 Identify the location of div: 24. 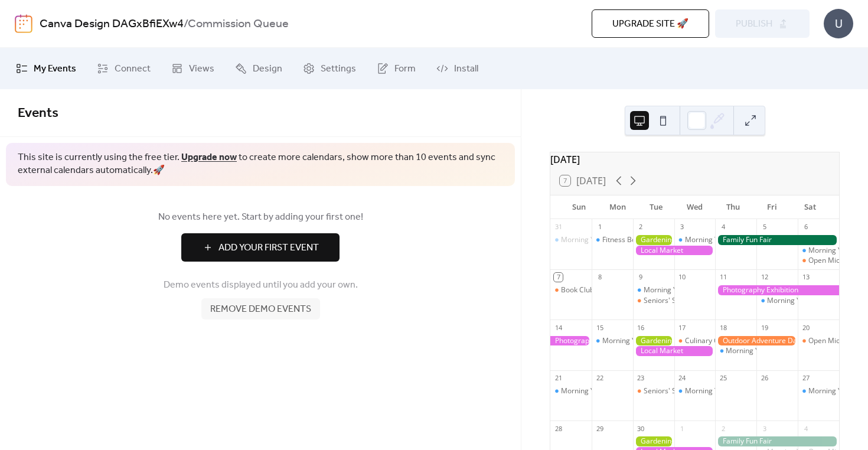
(682, 378).